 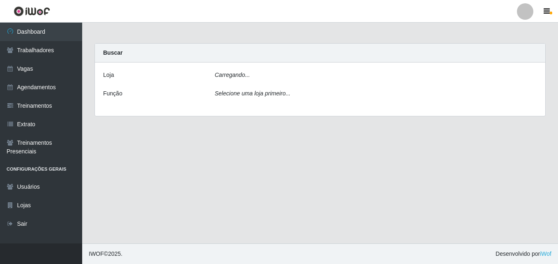 What do you see at coordinates (32, 11) in the screenshot?
I see `img: CoreUI Logo` at bounding box center [32, 11].